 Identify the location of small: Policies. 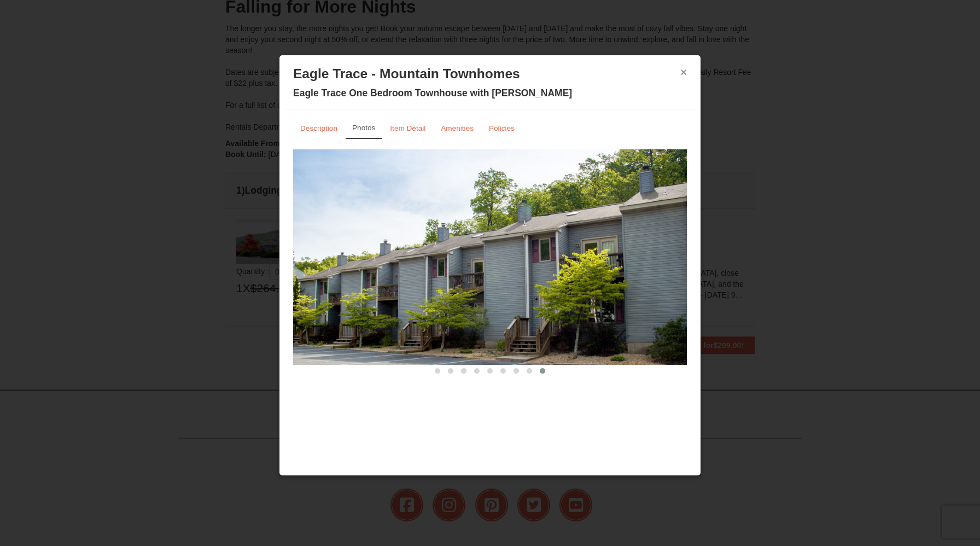
(501, 128).